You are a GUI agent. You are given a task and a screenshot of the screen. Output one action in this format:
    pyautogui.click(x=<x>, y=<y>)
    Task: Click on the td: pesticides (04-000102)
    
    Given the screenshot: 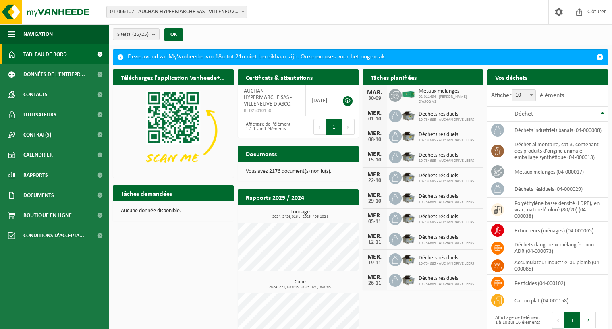 What is the action you would take?
    pyautogui.click(x=558, y=283)
    